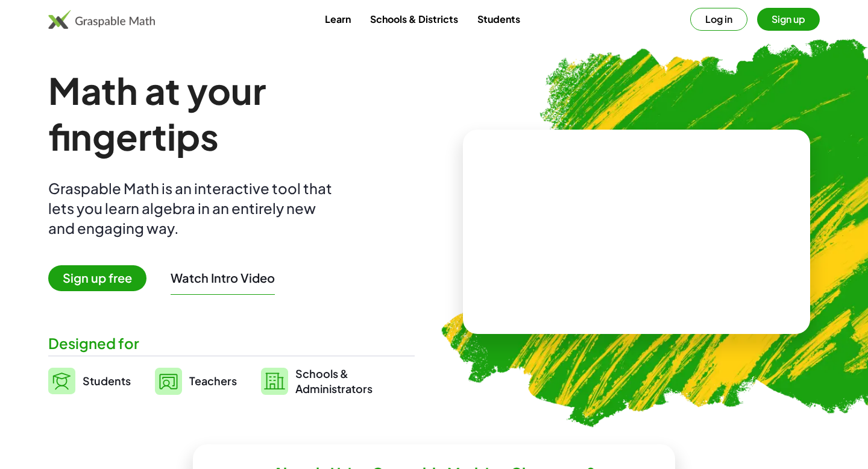 The height and width of the screenshot is (469, 868). I want to click on video: What is this? This is dynamic math notation. Dynamic math notation plays a central role in how Gr..., so click(637, 232).